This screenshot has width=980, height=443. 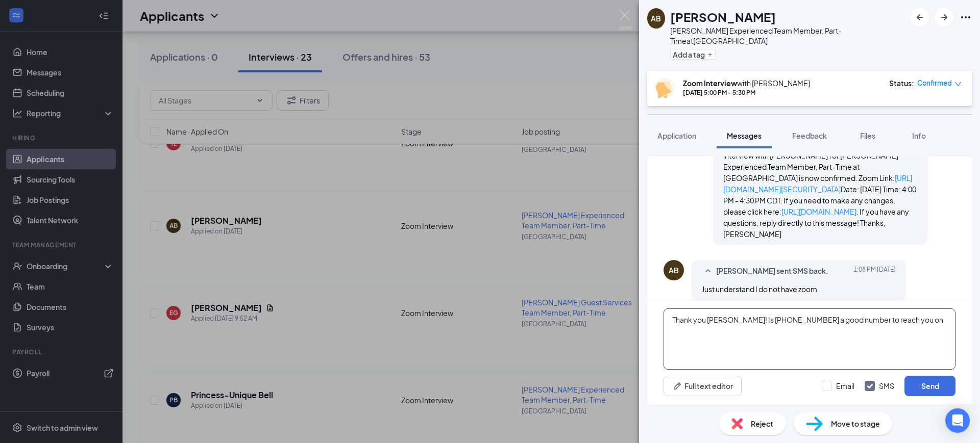 What do you see at coordinates (918, 135) in the screenshot?
I see `span: Info` at bounding box center [918, 135].